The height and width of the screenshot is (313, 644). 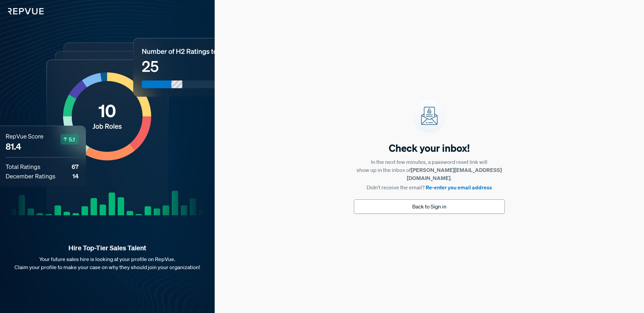 What do you see at coordinates (459, 188) in the screenshot?
I see `a: Re-enter you email address` at bounding box center [459, 188].